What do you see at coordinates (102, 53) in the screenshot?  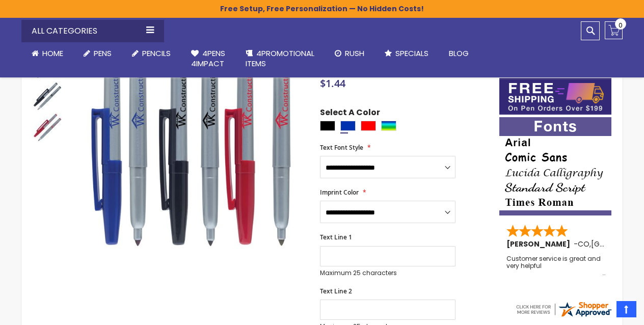 I see `span: Pens` at bounding box center [102, 53].